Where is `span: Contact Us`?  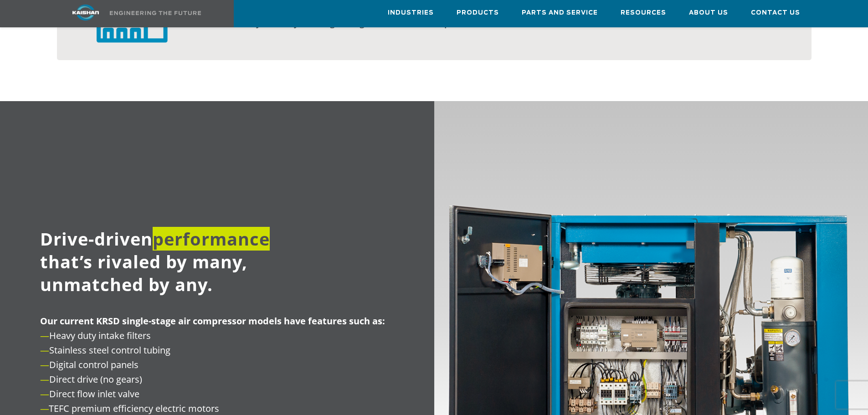 span: Contact Us is located at coordinates (775, 13).